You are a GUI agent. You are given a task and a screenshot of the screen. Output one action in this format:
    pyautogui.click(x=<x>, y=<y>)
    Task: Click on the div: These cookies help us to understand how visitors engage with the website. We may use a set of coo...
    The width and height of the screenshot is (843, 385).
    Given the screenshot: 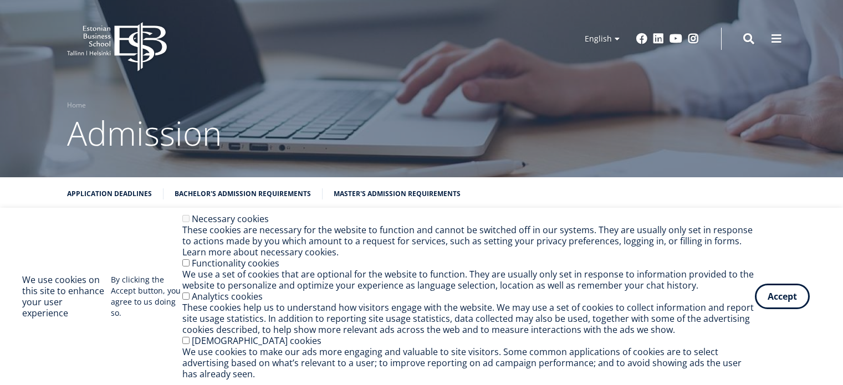 What is the action you would take?
    pyautogui.click(x=469, y=319)
    